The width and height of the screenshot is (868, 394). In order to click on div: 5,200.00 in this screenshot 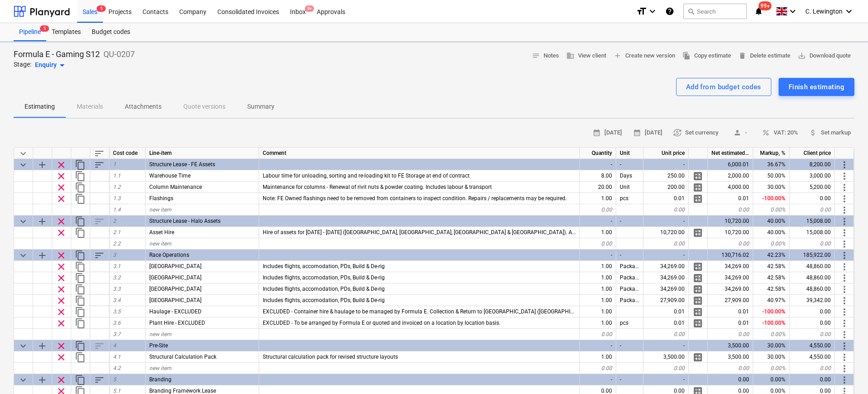, I will do `click(812, 187)`.